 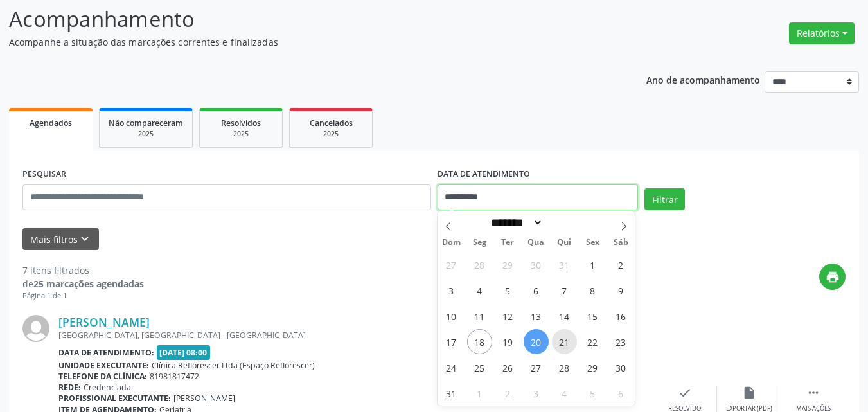 What do you see at coordinates (307, 42) in the screenshot?
I see `p: Acompanhe a situação das marcações correntes e finalizadas` at bounding box center [307, 42].